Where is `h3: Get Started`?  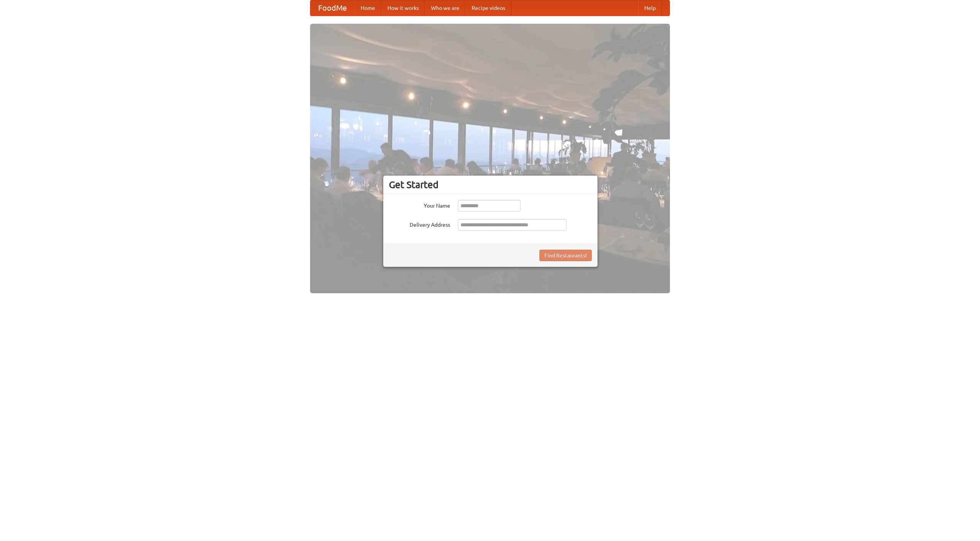
h3: Get Started is located at coordinates (490, 184).